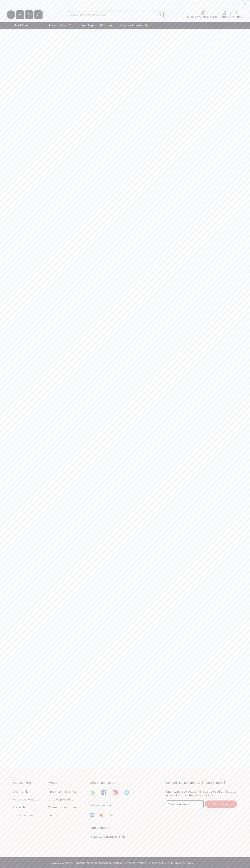 This screenshot has width=250, height=868. What do you see at coordinates (31, 800) in the screenshot?
I see `a: Acerca de nosotros` at bounding box center [31, 800].